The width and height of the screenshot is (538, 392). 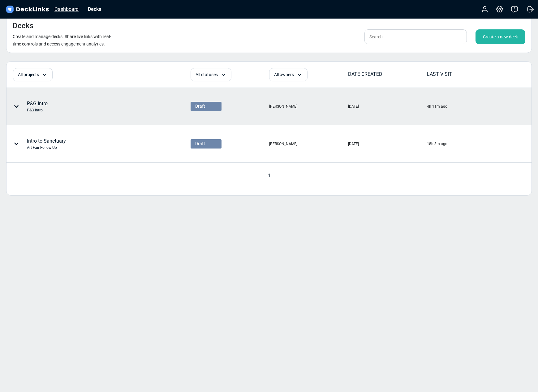 What do you see at coordinates (466, 74) in the screenshot?
I see `div: LAST VISIT` at bounding box center [466, 74].